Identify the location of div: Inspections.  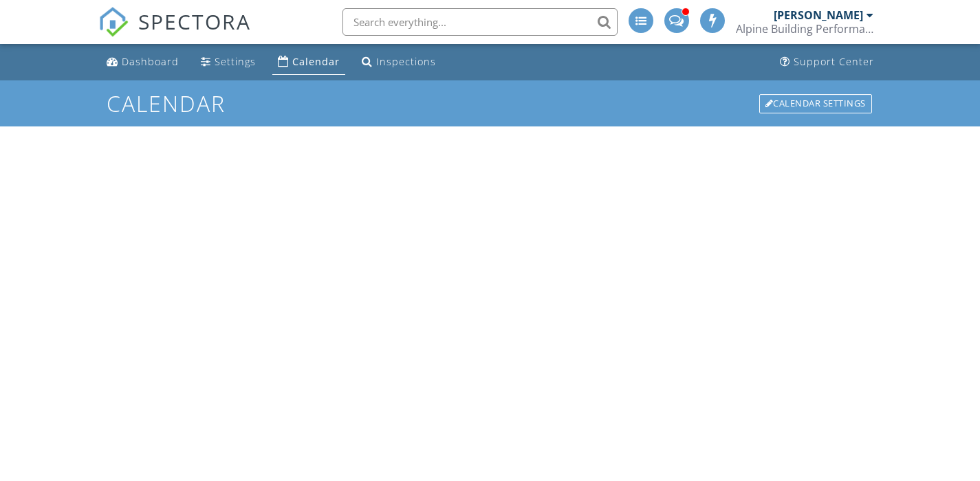
(405, 61).